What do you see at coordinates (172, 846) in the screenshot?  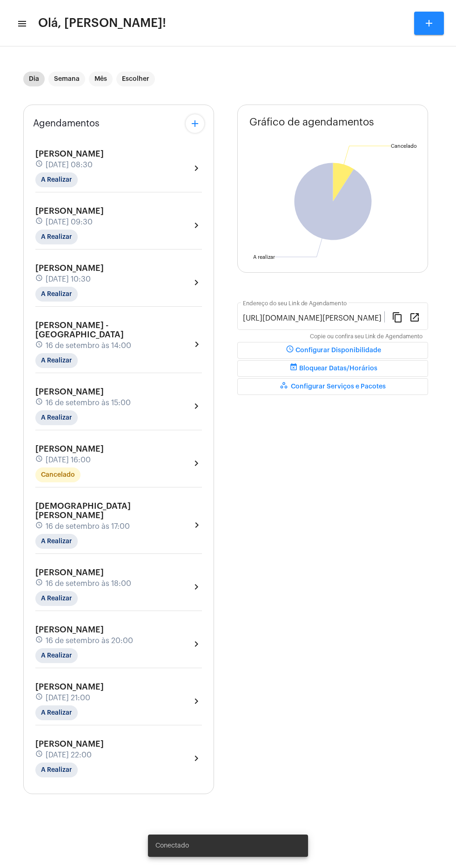 I see `span: Conectado` at bounding box center [172, 846].